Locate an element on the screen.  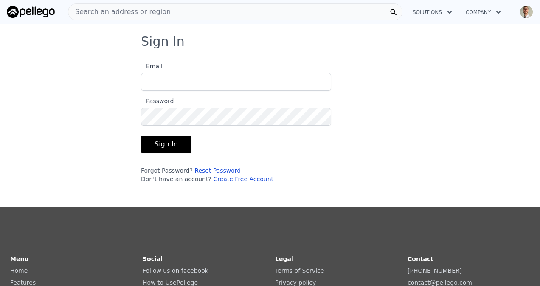
span: Password is located at coordinates (157, 101).